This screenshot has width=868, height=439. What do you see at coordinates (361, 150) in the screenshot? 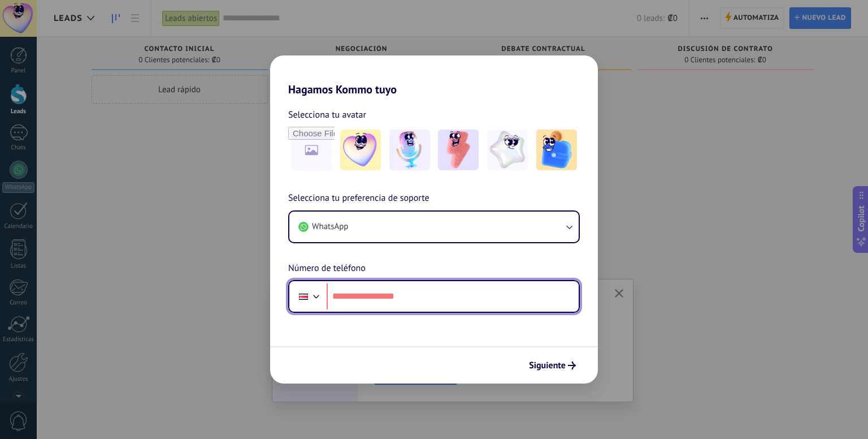
I see `img: -1.jpeg` at bounding box center [361, 150].